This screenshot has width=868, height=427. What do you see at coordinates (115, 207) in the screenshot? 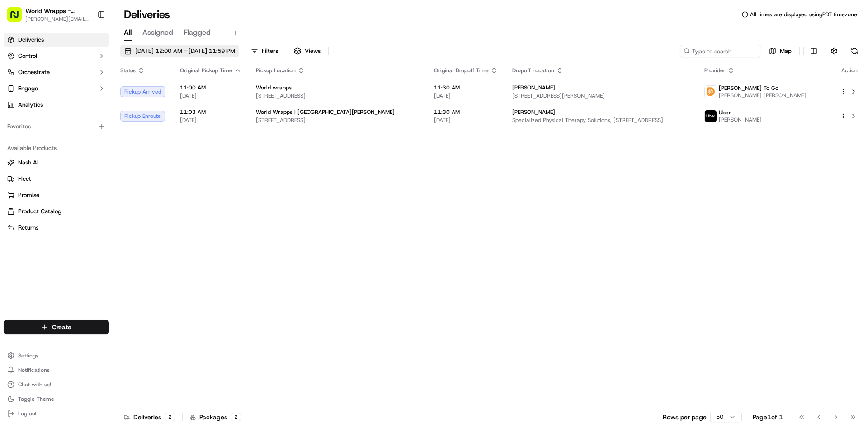
I see `span: API Documentation` at bounding box center [115, 207].